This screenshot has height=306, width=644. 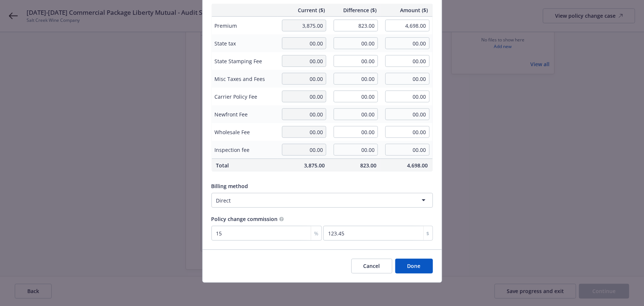 What do you see at coordinates (355, 10) in the screenshot?
I see `span: Difference ($)` at bounding box center [355, 10].